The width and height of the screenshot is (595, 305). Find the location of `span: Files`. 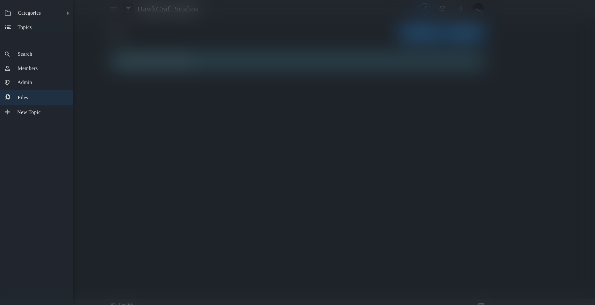

span: Files is located at coordinates (23, 98).